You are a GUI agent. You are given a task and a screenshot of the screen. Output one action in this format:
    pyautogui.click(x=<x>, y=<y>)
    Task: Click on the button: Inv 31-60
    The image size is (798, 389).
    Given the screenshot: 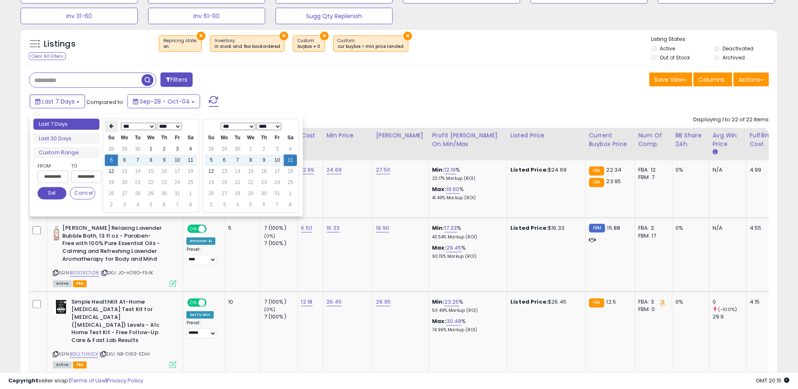 What is the action you would take?
    pyautogui.click(x=79, y=16)
    